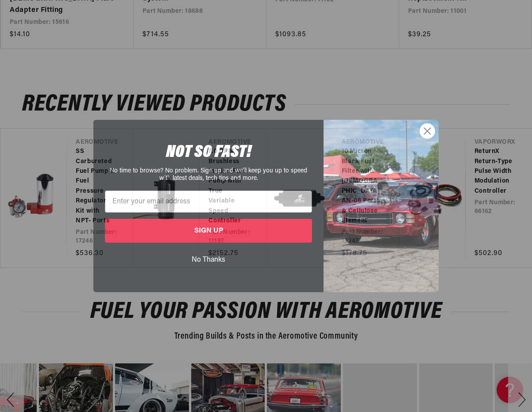 This screenshot has width=532, height=412. I want to click on button: SIGN UP, so click(208, 230).